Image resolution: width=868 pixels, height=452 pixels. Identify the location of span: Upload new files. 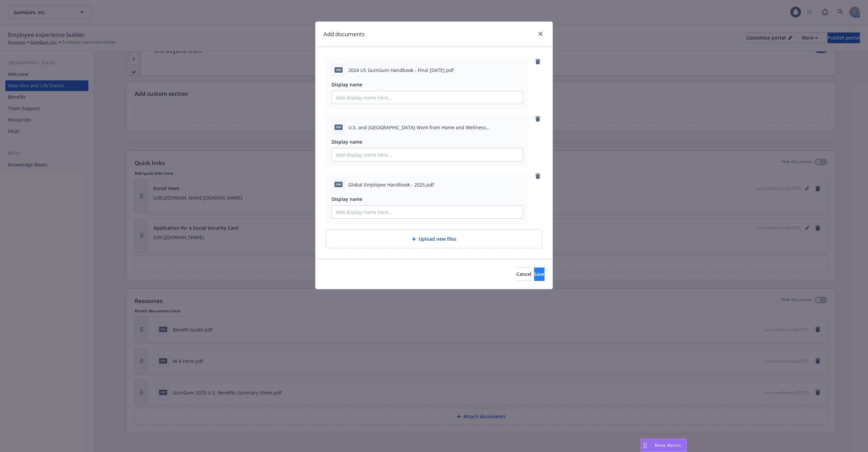
(437, 239).